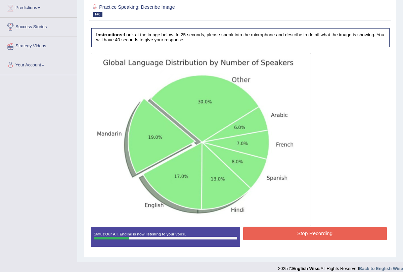 This screenshot has width=403, height=272. Describe the element at coordinates (315, 234) in the screenshot. I see `button: Stop Recording` at that location.